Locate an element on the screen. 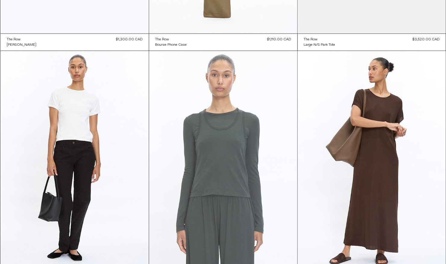 The image size is (446, 264). div: $1,110.00 CAD is located at coordinates (279, 39).